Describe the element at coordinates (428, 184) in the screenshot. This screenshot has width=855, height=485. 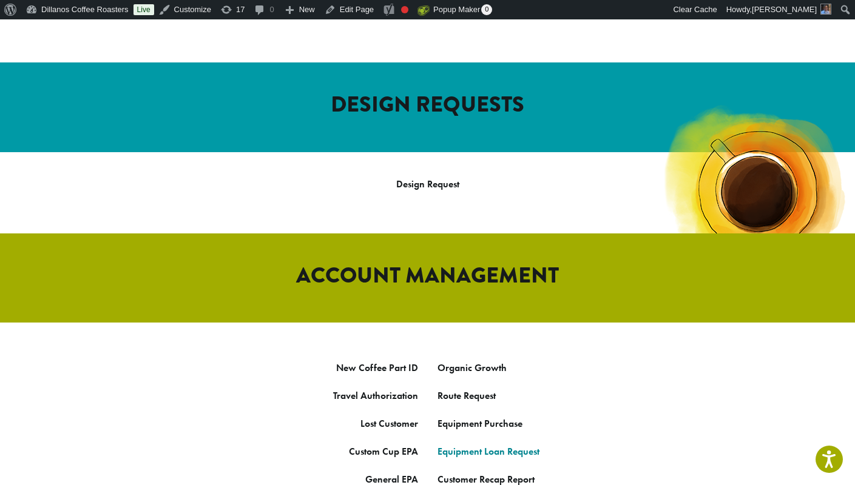
I see `a: Design Request` at that location.